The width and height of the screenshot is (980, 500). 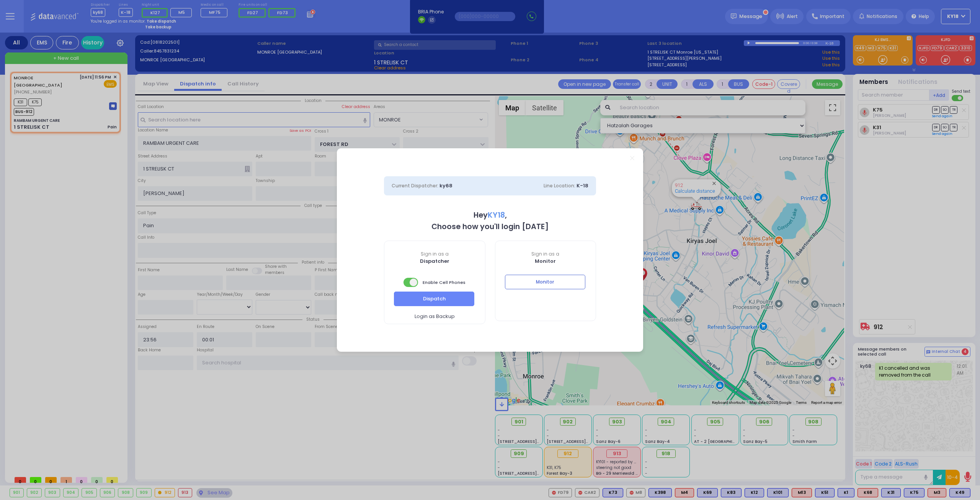 What do you see at coordinates (435, 261) in the screenshot?
I see `b: Dispatcher` at bounding box center [435, 261].